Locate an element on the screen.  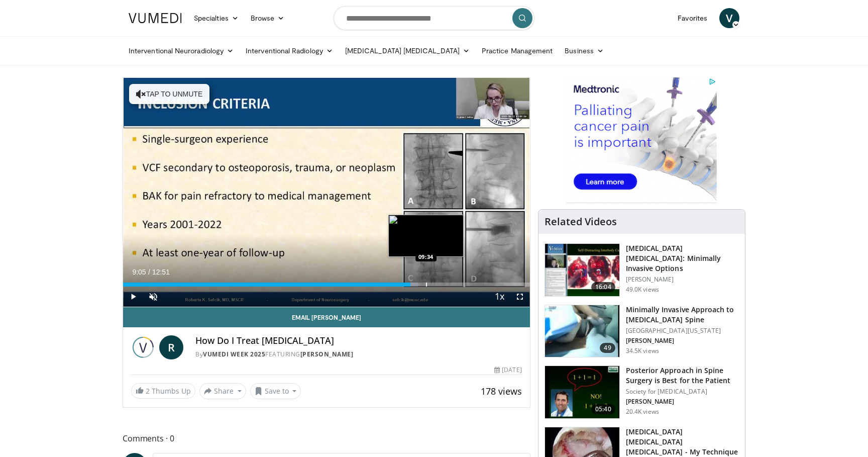
img: 38787_0000_3.png.150x105_q85_crop-smart_upscale.jpg is located at coordinates (582, 331).